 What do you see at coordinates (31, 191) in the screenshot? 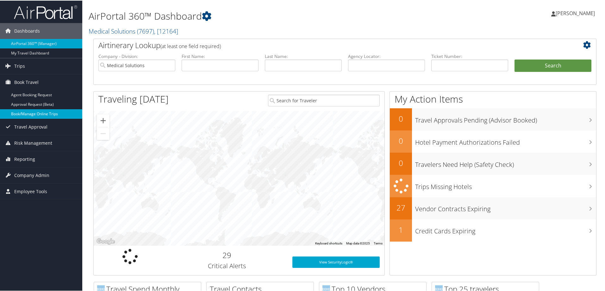
I see `span: Employee Tools` at bounding box center [31, 191].